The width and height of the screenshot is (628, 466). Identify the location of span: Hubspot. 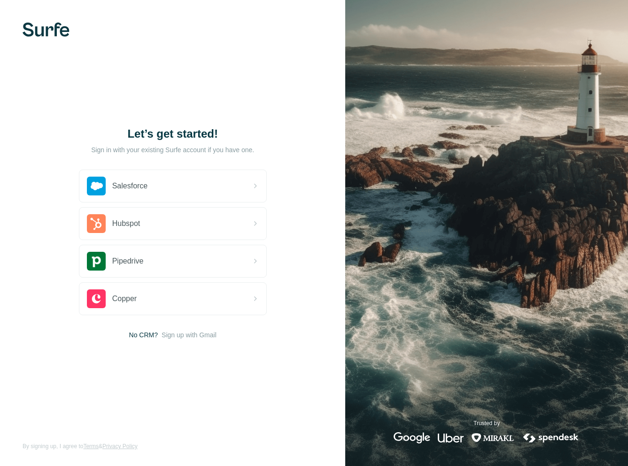
(126, 223).